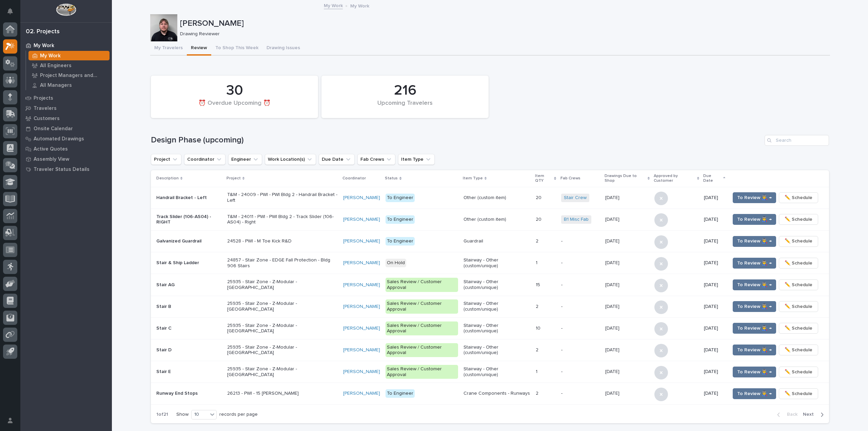 This screenshot has height=431, width=868. I want to click on span: Next, so click(810, 415).